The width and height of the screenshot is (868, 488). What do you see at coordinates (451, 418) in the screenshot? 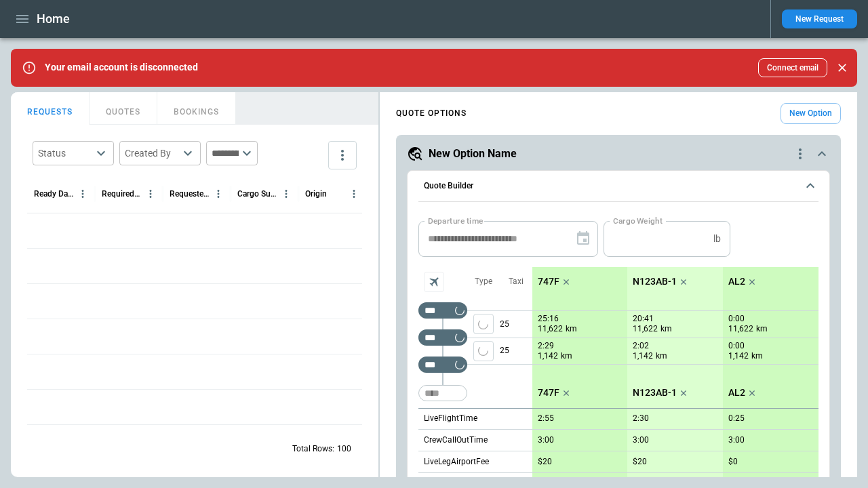
I see `p: LiveFlightTime` at bounding box center [451, 418].